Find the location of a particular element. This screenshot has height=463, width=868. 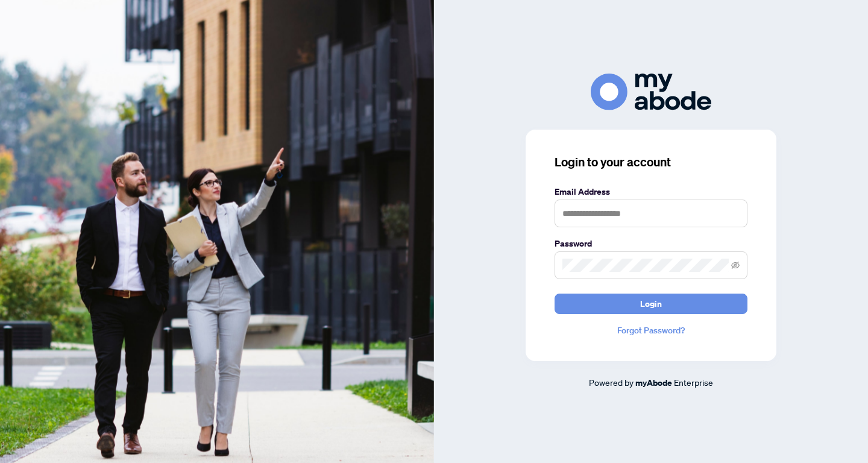

h3: Login to your account is located at coordinates (651, 162).